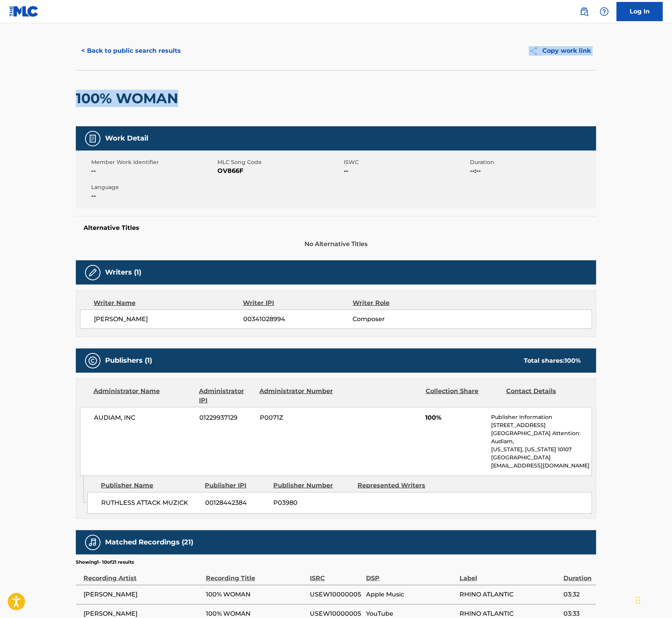 This screenshot has width=672, height=618. What do you see at coordinates (129, 98) in the screenshot?
I see `h2: 100% WOMAN` at bounding box center [129, 98].